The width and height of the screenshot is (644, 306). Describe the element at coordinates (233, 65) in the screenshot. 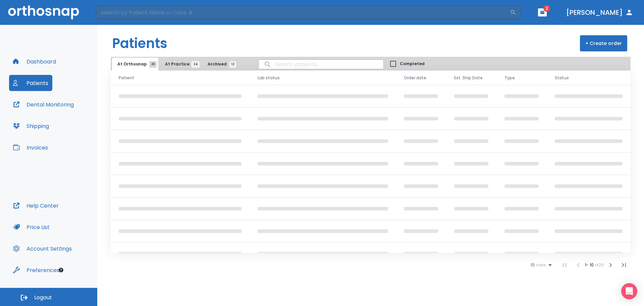

I see `span: 12` at that location.